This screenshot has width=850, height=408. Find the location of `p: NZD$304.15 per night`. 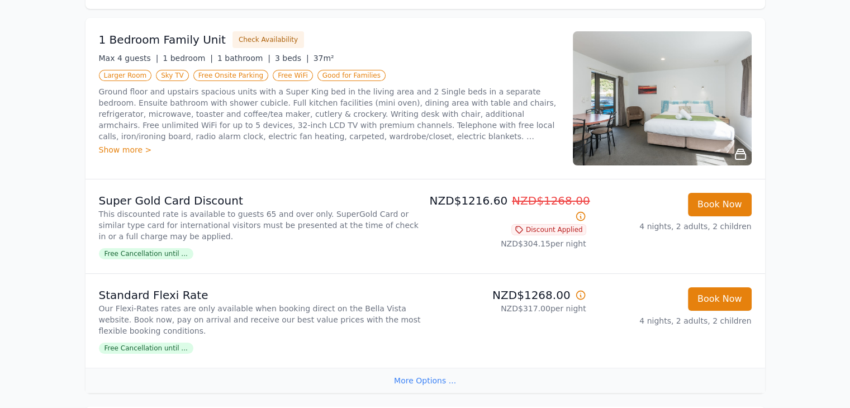

p: NZD$304.15 per night is located at coordinates (508, 244).